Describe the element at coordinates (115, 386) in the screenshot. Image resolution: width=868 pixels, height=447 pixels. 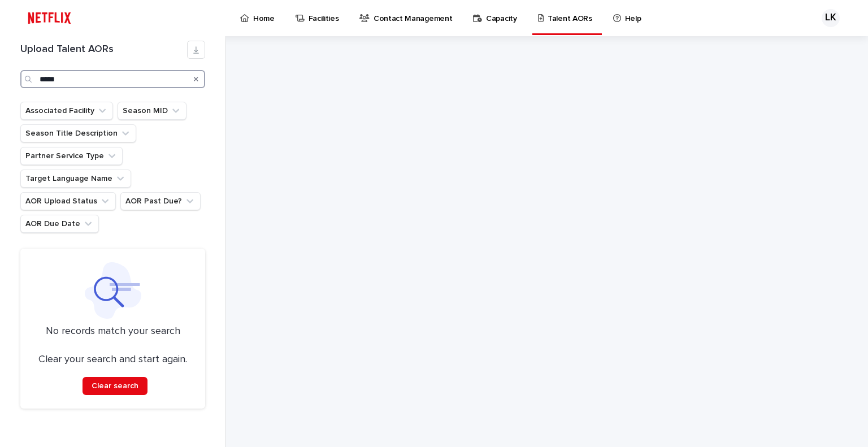
I see `button: Clear search` at that location.